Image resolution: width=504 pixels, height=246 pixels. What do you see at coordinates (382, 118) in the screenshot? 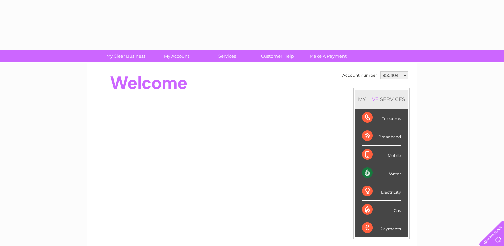
I see `div: Telecoms` at bounding box center [382, 118].